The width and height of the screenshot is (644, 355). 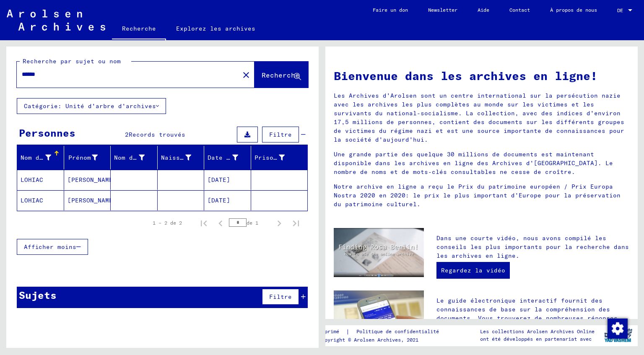 I want to click on p: Les collections Arolsen Archives Online, so click(x=537, y=332).